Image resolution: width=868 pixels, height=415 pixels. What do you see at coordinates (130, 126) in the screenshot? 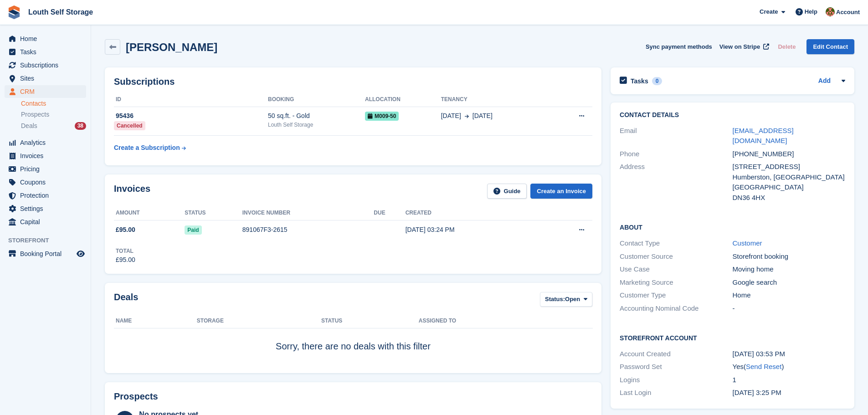
I see `div: Cancelled` at bounding box center [130, 126].